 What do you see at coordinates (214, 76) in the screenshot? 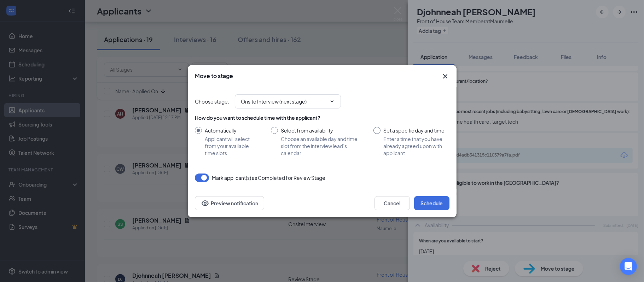
I see `h3: Move to stage` at bounding box center [214, 76].